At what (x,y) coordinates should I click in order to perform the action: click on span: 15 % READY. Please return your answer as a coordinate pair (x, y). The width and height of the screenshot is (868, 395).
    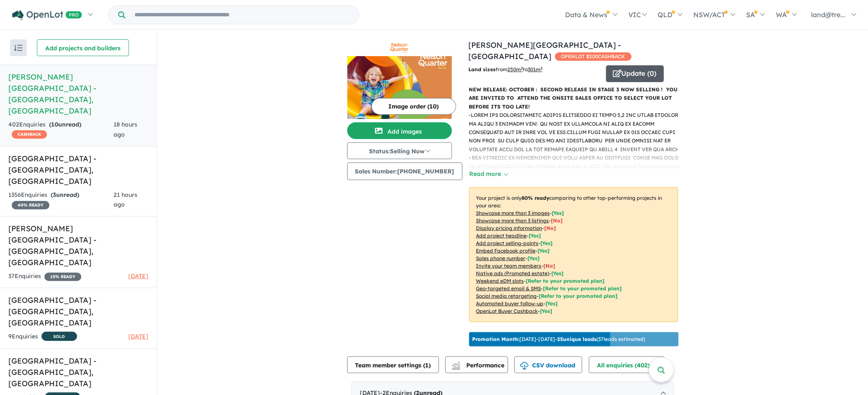
    Looking at the image, I should click on (63, 277).